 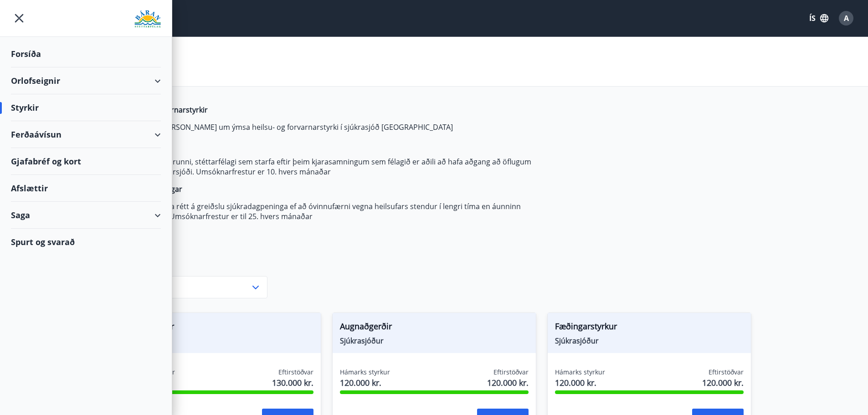 I want to click on div: Orlofseignir, so click(x=86, y=80).